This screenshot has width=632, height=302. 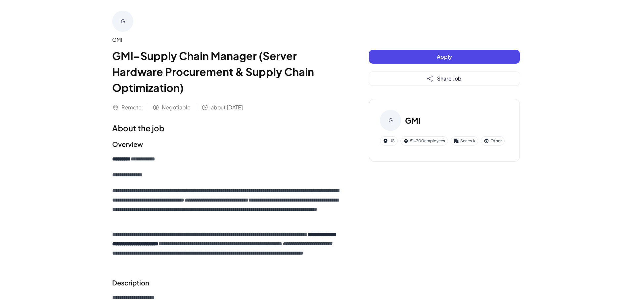 What do you see at coordinates (227, 128) in the screenshot?
I see `h1: About the job` at bounding box center [227, 128].